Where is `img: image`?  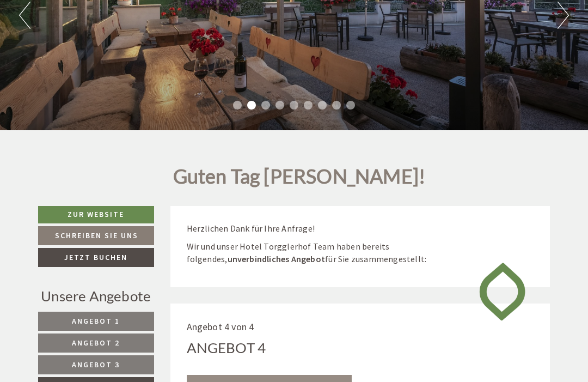
img: image is located at coordinates (502, 292).